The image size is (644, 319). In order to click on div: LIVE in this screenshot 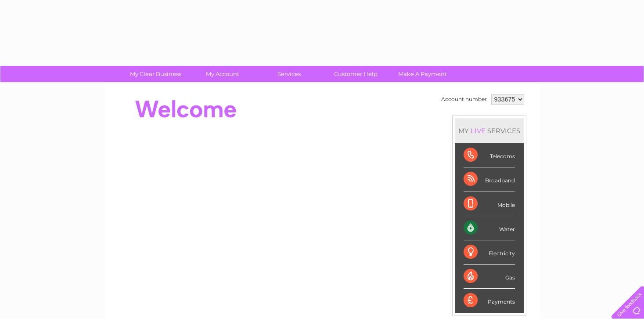, I will do `click(478, 131)`.